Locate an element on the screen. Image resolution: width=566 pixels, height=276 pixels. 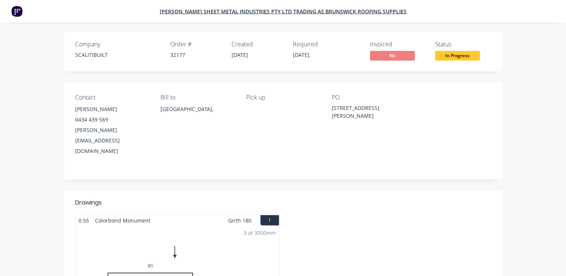
button: 1 is located at coordinates (270, 220).